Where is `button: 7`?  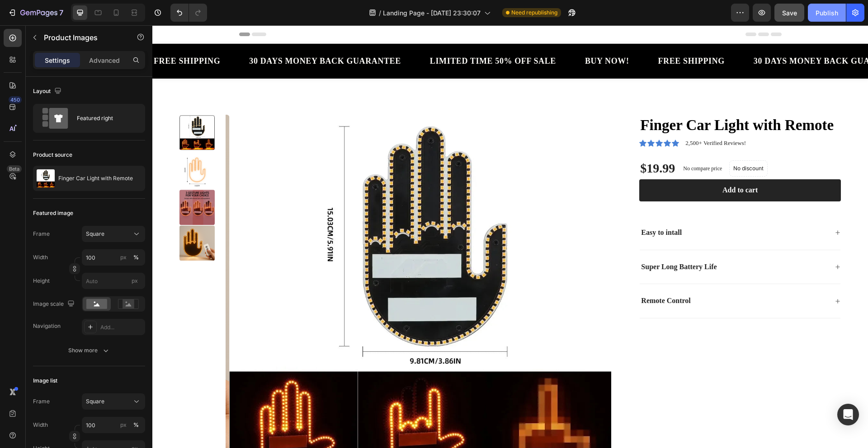 button: 7 is located at coordinates (35, 13).